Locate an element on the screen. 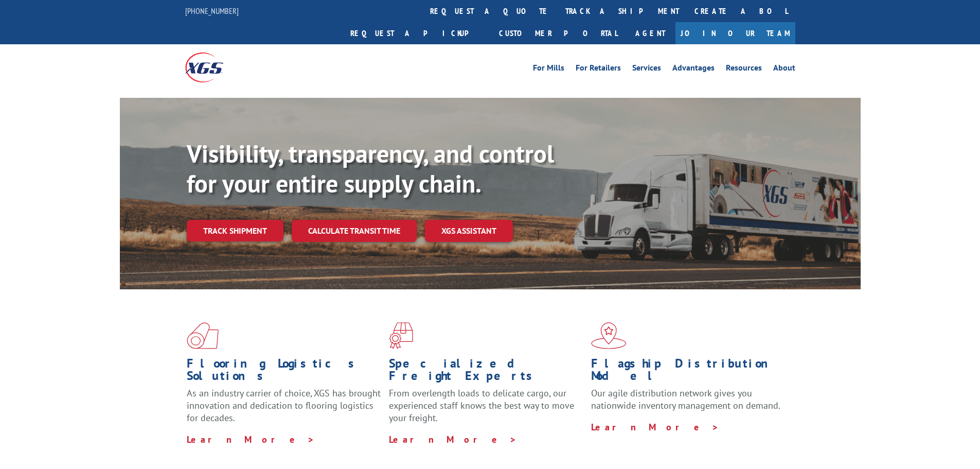 The height and width of the screenshot is (469, 980). h1: Specialized Freight Experts is located at coordinates (486, 372).